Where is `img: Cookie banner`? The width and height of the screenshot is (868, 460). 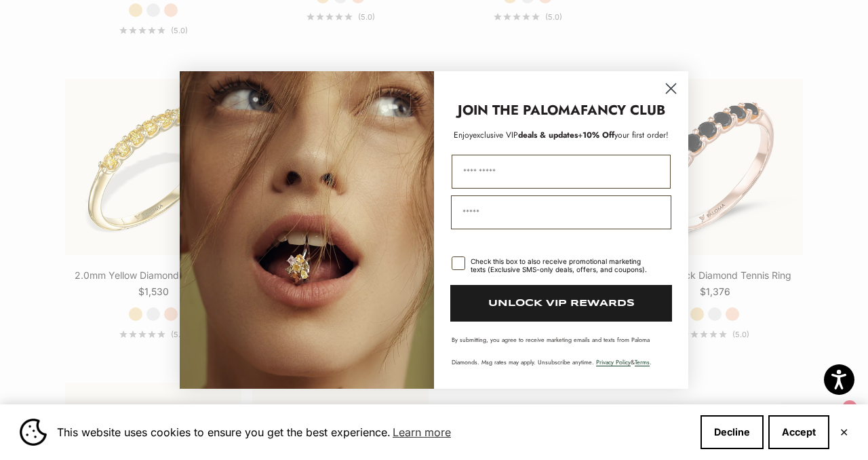 img: Cookie banner is located at coordinates (33, 432).